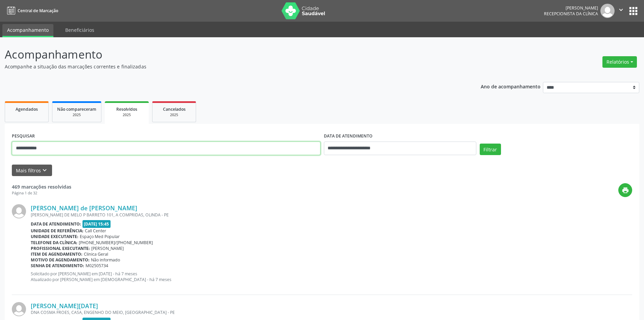  I want to click on span: Call Center, so click(95, 230).